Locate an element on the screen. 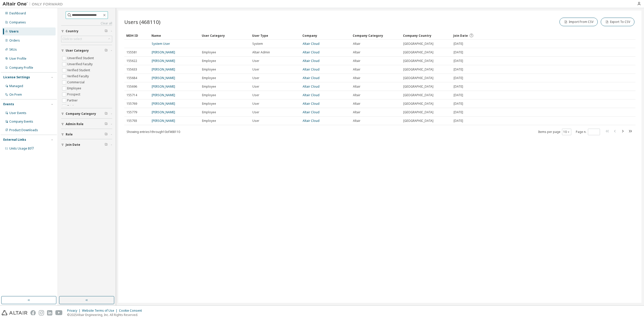 Image resolution: width=644 pixels, height=320 pixels. span: 155793 is located at coordinates (132, 121).